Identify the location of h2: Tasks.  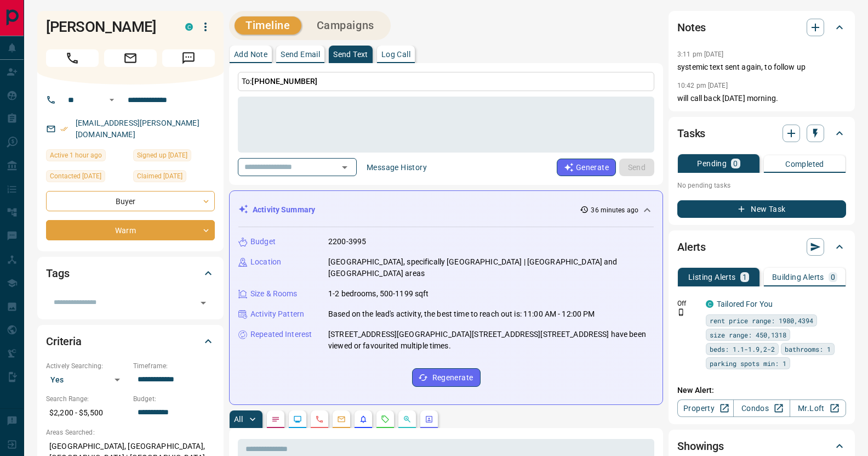
(691, 133).